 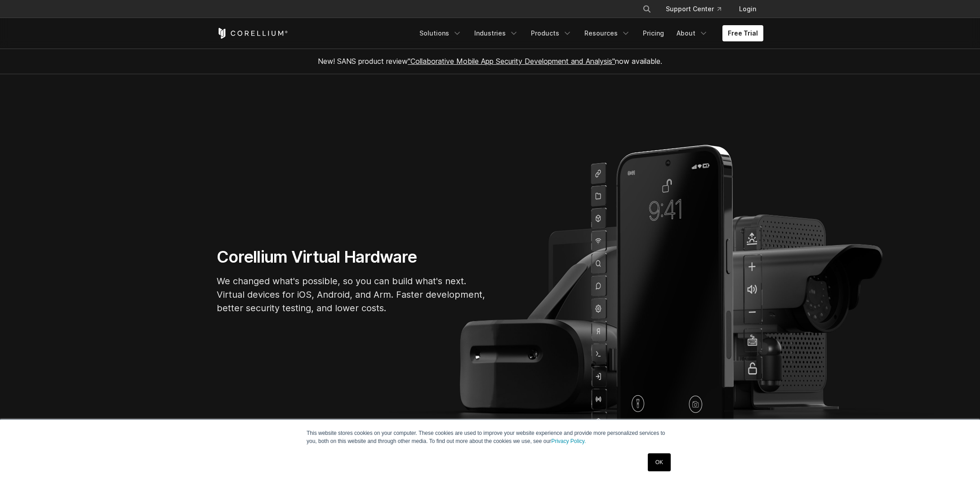 What do you see at coordinates (511, 61) in the screenshot?
I see `a: "Collaborative Mobile App Security Development and Analysis"` at bounding box center [511, 61].